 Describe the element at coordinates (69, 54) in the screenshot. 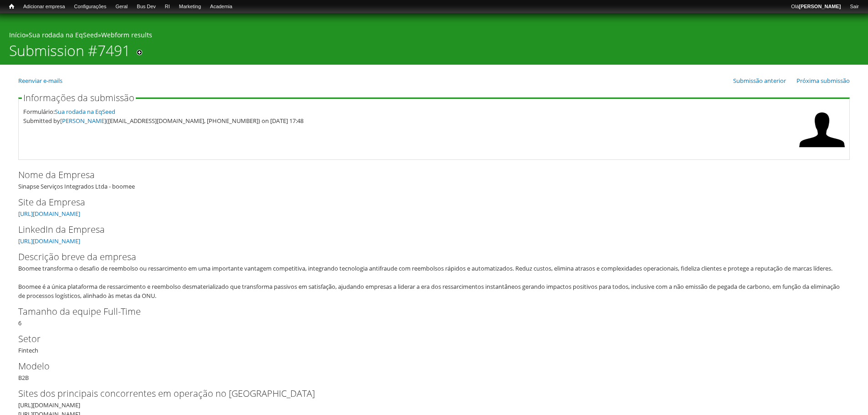

I see `h1: Submission #7491` at that location.